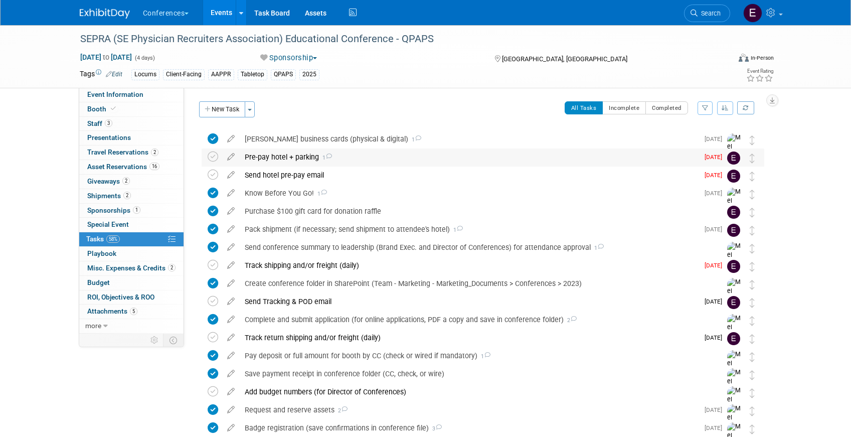 The height and width of the screenshot is (437, 851). I want to click on div: Event Format, so click(722, 60).